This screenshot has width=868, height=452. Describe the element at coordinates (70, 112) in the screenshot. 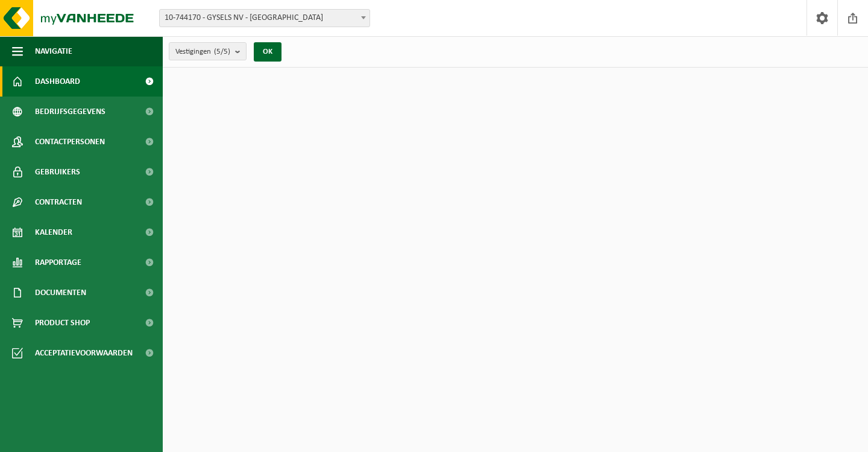

I see `span: Bedrijfsgegevens` at that location.